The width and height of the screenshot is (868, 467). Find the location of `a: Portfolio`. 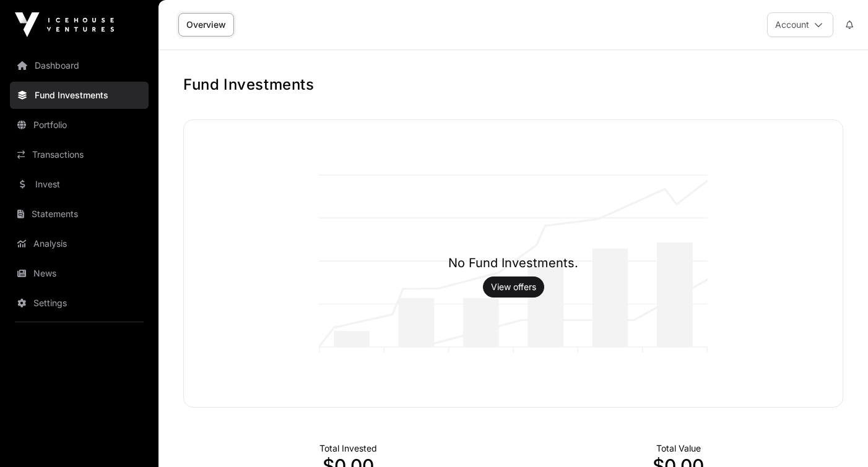

a: Portfolio is located at coordinates (79, 125).